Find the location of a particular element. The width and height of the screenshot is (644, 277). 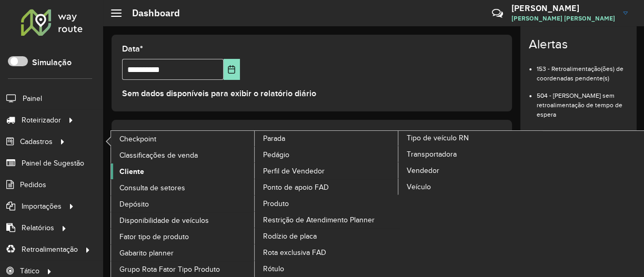

span: Produto is located at coordinates (276, 203).